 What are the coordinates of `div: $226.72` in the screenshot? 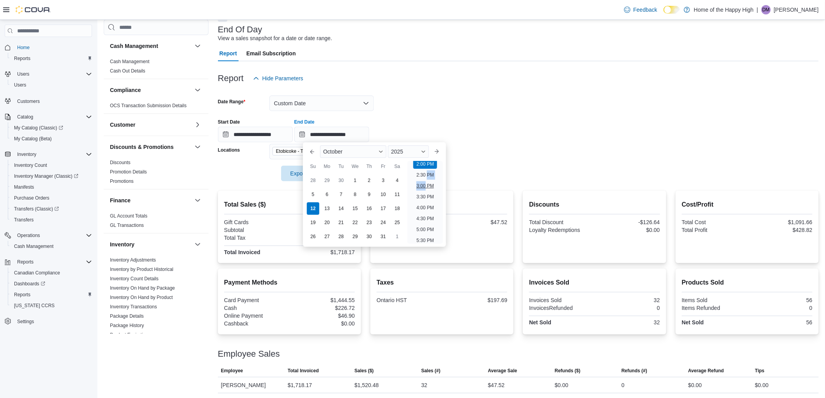 It's located at (323, 308).